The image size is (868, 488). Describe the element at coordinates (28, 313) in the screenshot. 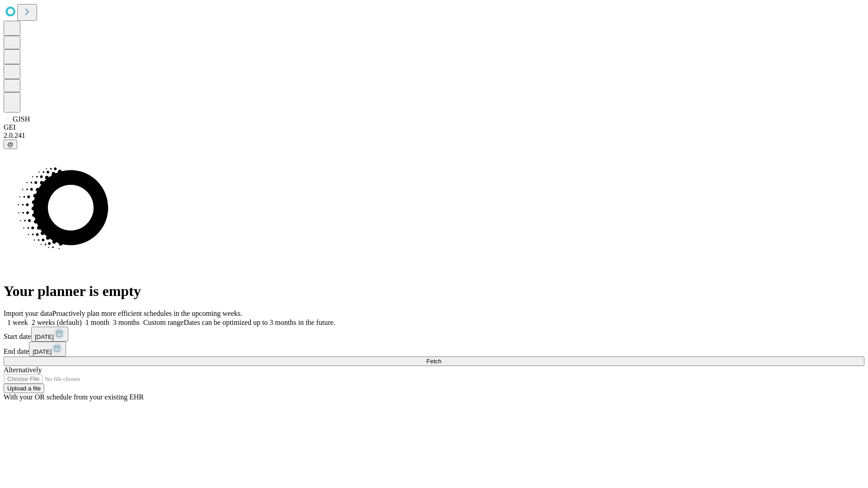

I see `span: Import your data` at that location.